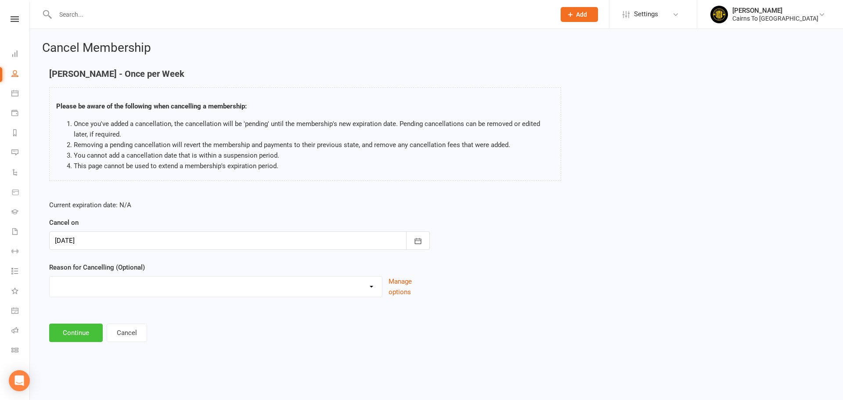 The height and width of the screenshot is (400, 843). What do you see at coordinates (20, 74) in the screenshot?
I see `a: People` at bounding box center [20, 74].